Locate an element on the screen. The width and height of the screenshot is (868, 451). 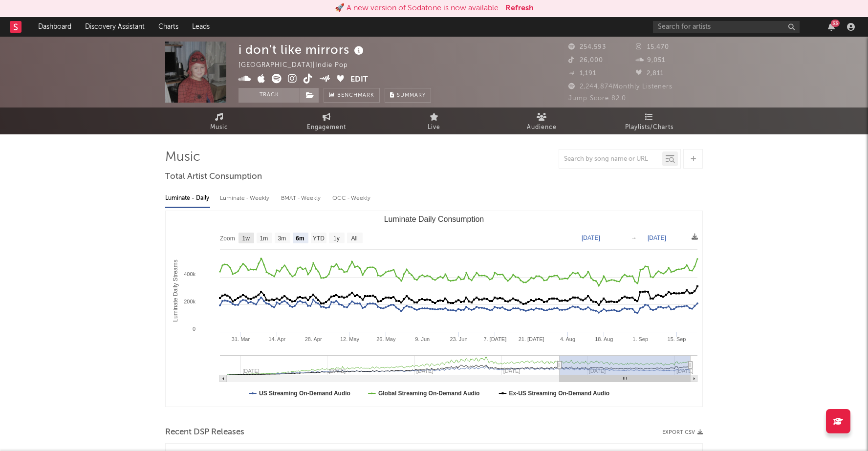
text: 3m is located at coordinates (282, 239).